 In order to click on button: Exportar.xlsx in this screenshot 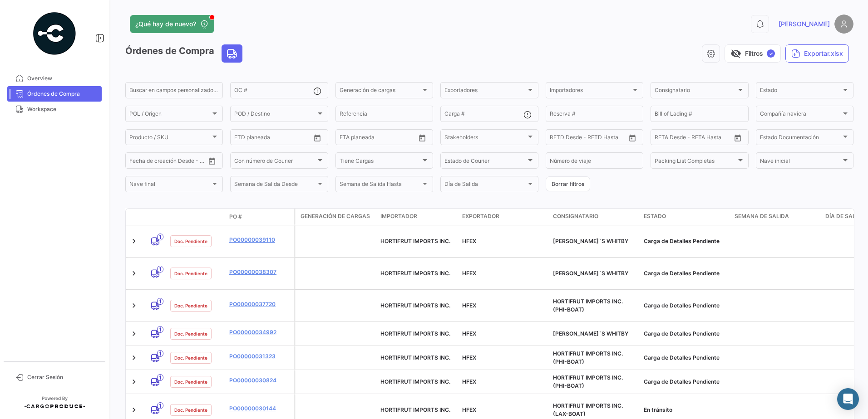, I will do `click(817, 54)`.